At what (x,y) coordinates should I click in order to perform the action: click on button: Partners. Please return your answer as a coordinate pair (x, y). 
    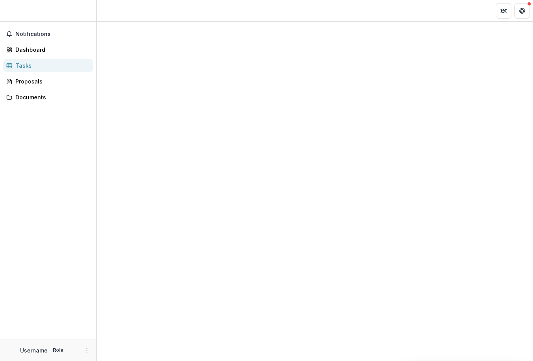
    Looking at the image, I should click on (504, 11).